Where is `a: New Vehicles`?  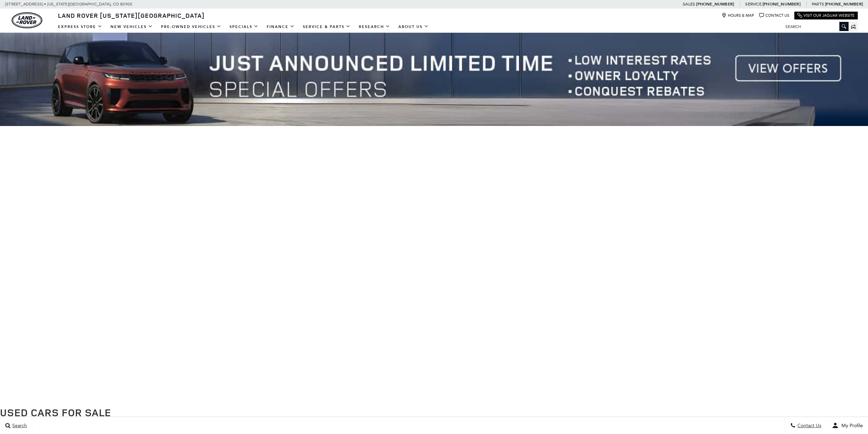 a: New Vehicles is located at coordinates (132, 27).